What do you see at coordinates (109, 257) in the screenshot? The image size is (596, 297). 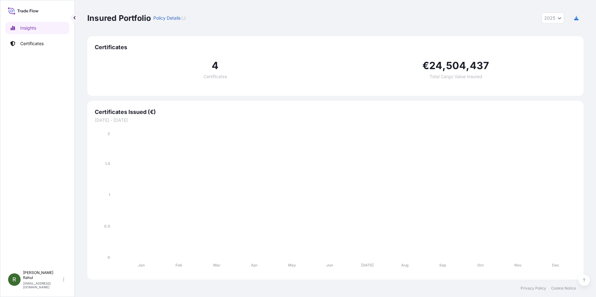 I see `tspan: 0` at bounding box center [109, 257].